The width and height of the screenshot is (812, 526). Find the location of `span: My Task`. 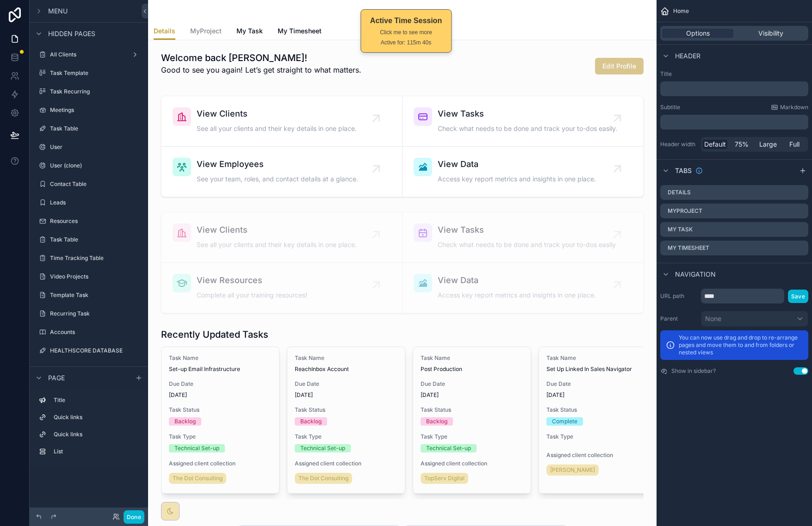

span: My Task is located at coordinates (249, 31).